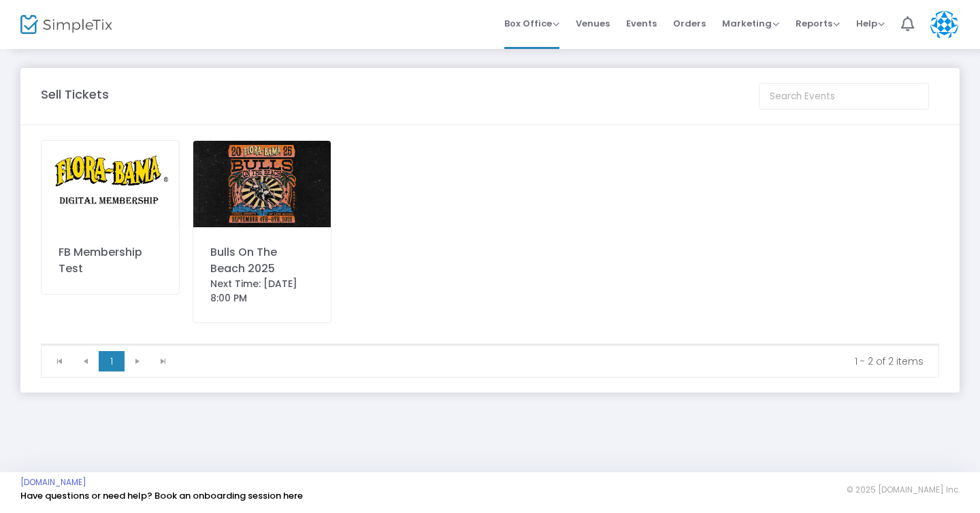  Describe the element at coordinates (161, 495) in the screenshot. I see `a: Have questions or need help? Book an onboarding session here` at that location.